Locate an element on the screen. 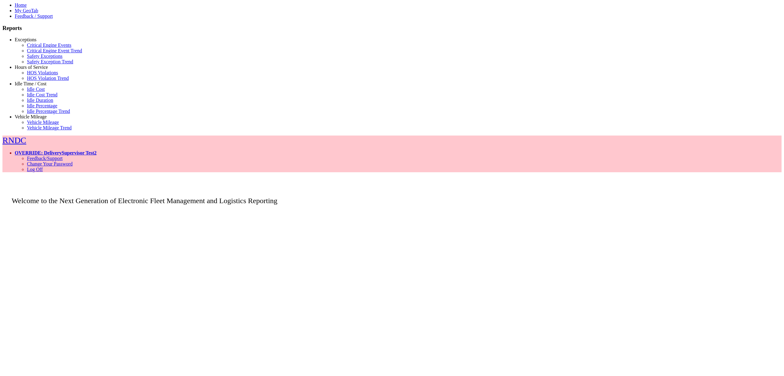 This screenshot has height=376, width=784. p: Welcome to the Next Generation of Electronic Fleet Management and Logistics Reporting is located at coordinates (392, 196).